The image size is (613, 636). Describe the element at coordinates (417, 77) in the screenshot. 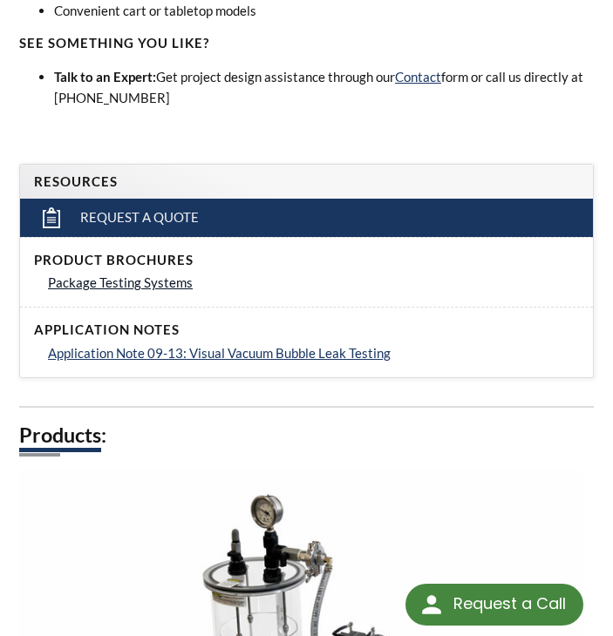

I see `a: Contact` at that location.